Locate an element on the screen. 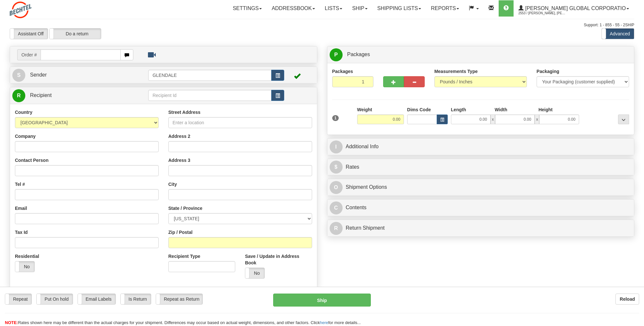 Image resolution: width=644 pixels, height=326 pixels. label: Length is located at coordinates (459, 110).